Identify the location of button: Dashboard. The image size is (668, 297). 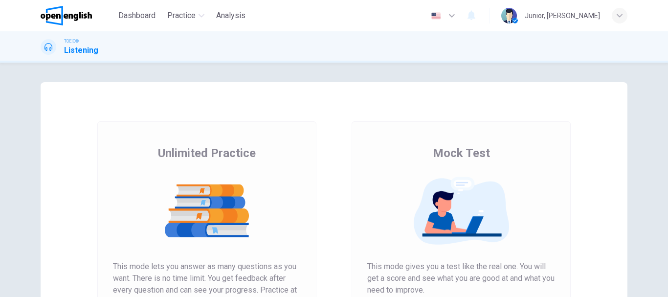
(137, 16).